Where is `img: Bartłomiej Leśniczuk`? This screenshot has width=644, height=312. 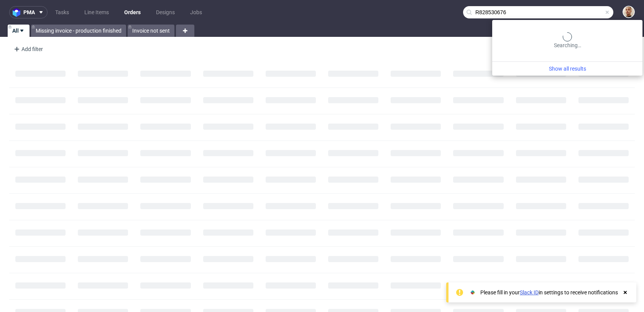 img: Bartłomiej Leśniczuk is located at coordinates (629, 12).